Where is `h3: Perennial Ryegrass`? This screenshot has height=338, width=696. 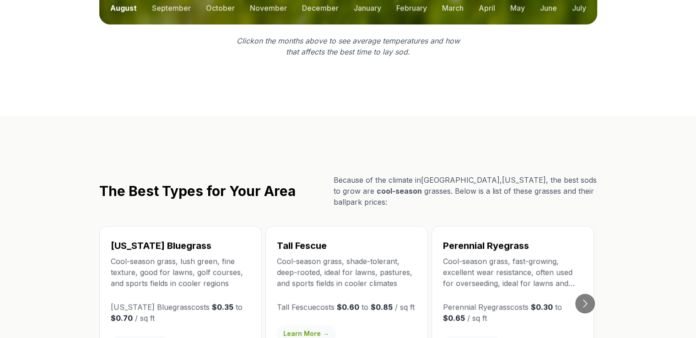 h3: Perennial Ryegrass is located at coordinates (513, 245).